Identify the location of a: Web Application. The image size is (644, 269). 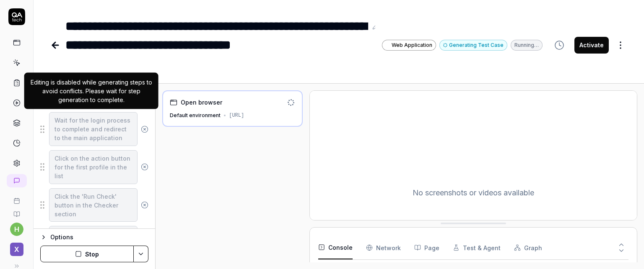
(409, 45).